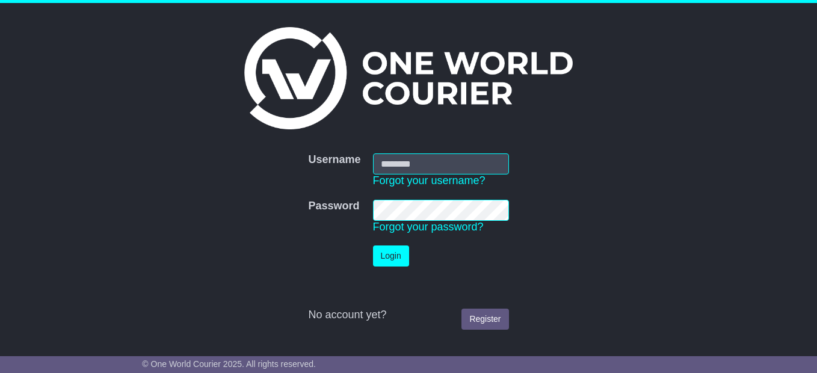  What do you see at coordinates (333, 206) in the screenshot?
I see `label: Password` at bounding box center [333, 206].